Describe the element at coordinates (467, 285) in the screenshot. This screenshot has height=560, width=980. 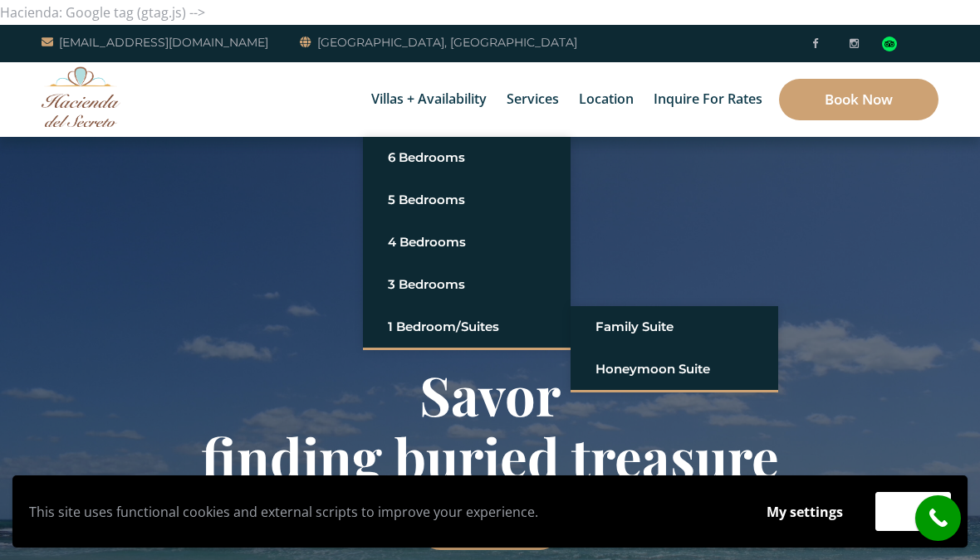
I see `a: 3 Bedrooms` at that location.